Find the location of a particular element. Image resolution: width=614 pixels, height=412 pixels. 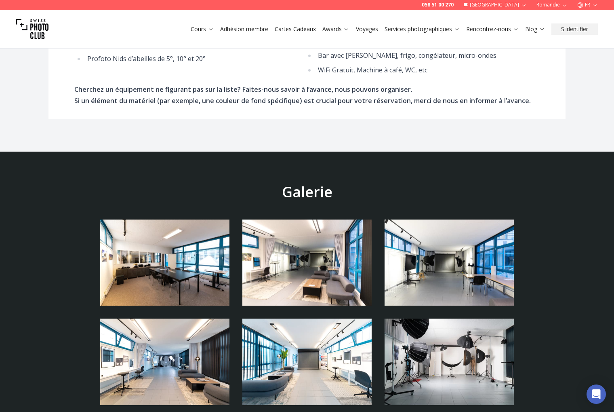

button: Services photographiques is located at coordinates (422, 29).